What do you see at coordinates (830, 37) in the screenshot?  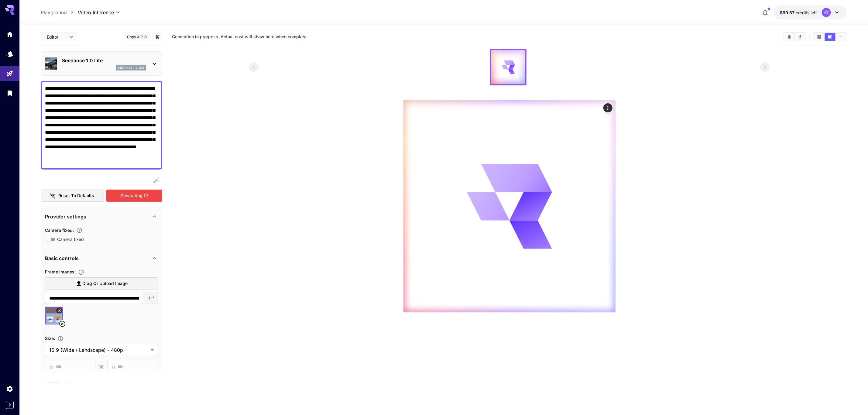 I see `div: Show media in grid viewShow media in video viewShow media in list view` at bounding box center [830, 37].